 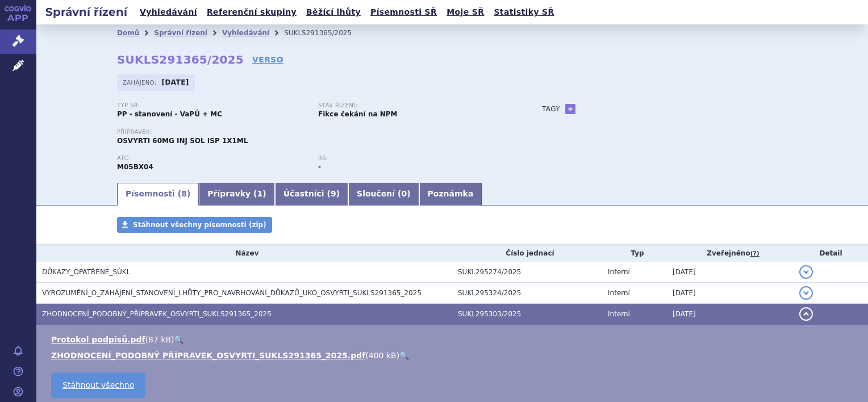 I want to click on p: RS:, so click(x=413, y=158).